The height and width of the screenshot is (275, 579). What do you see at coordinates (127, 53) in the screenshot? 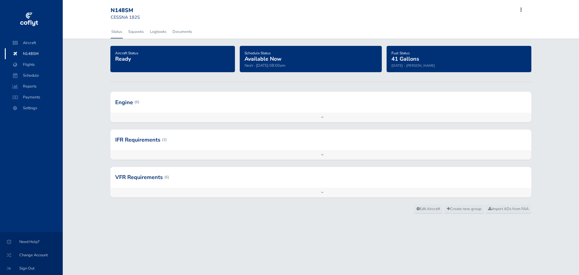
I see `span: Aircraft Status` at bounding box center [127, 53].